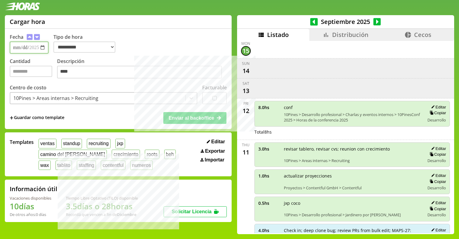 This screenshot has width=459, height=239. Describe the element at coordinates (126, 154) in the screenshot. I see `button: crecimiento` at that location.